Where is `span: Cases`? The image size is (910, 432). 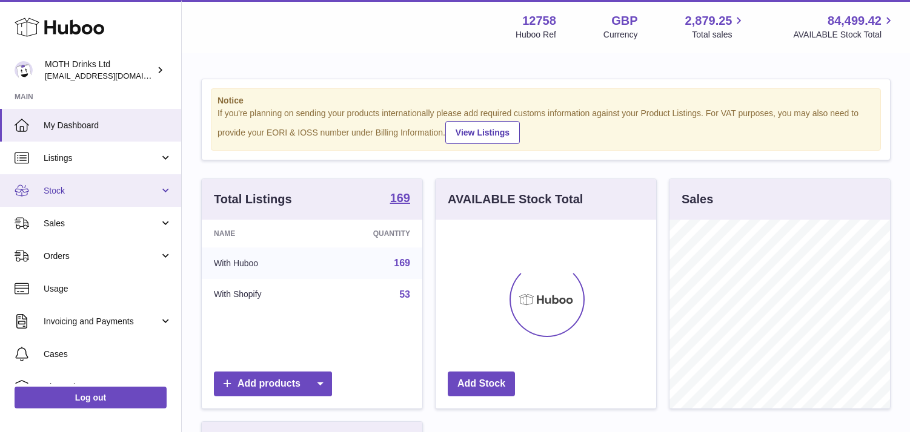 span: Cases is located at coordinates (108, 354).